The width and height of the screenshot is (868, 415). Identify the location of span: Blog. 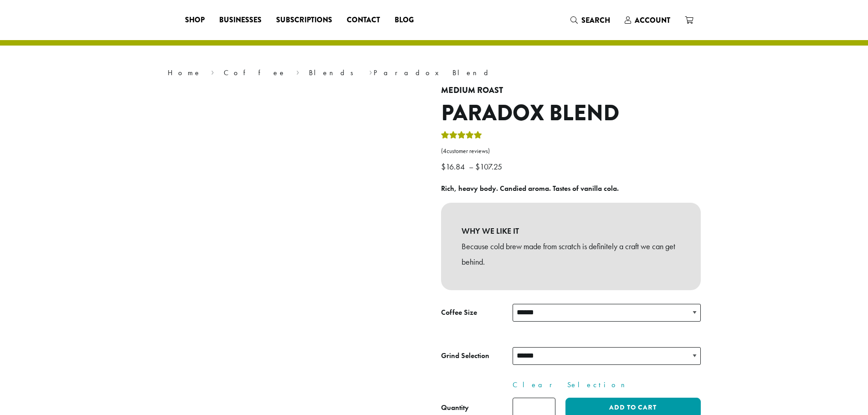
(404, 20).